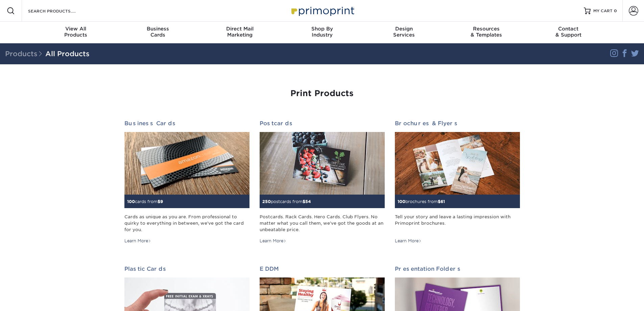  Describe the element at coordinates (187, 223) in the screenshot. I see `div: Cards as unique as you are. From professional to quirky to everything in between, we've got the c...` at that location.